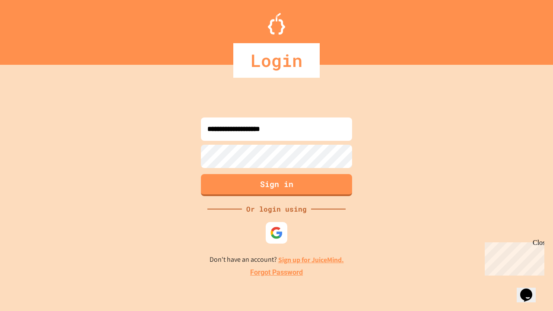 This screenshot has width=553, height=311. Describe the element at coordinates (276, 24) in the screenshot. I see `img: Logo.svg` at that location.